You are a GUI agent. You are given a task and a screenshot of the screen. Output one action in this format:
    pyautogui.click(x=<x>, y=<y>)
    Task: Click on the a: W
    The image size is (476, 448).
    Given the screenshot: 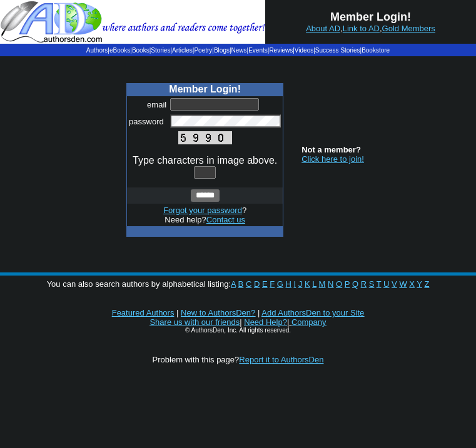 What is the action you would take?
    pyautogui.click(x=402, y=284)
    